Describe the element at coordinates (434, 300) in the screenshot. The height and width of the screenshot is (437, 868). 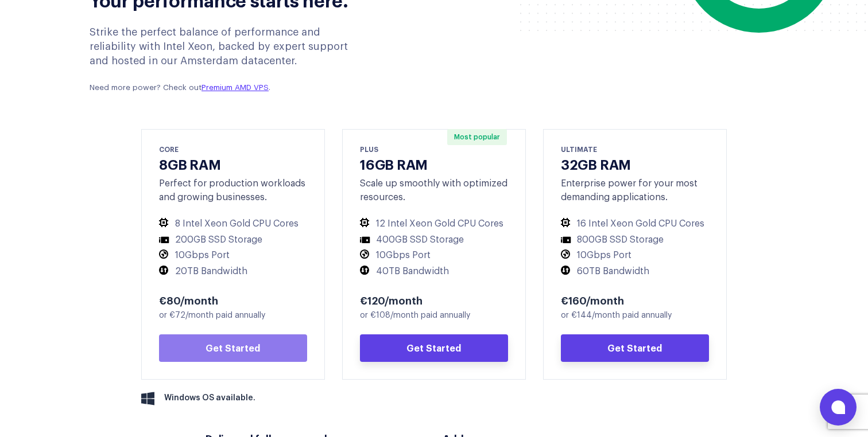
I see `div: €120/month` at that location.